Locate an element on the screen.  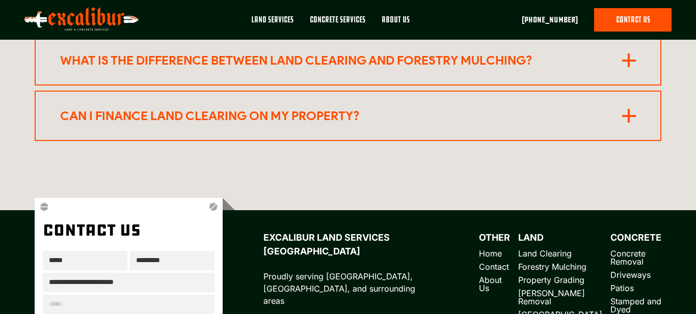
a: Patios is located at coordinates (622, 288).